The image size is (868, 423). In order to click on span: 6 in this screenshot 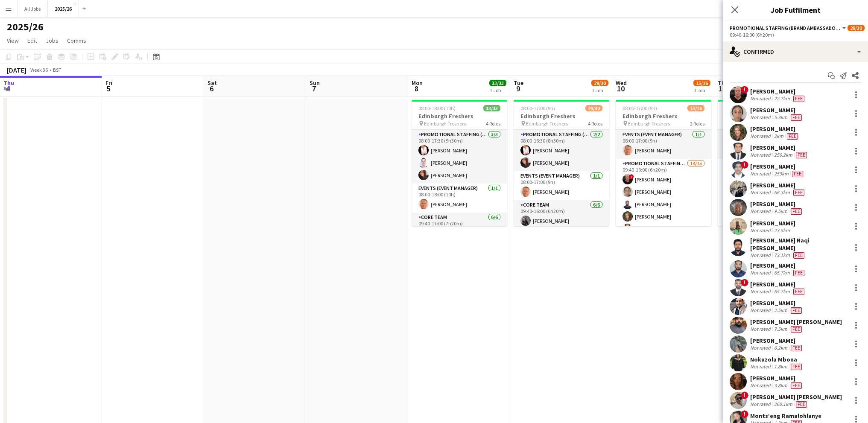, I will do `click(212, 89)`.